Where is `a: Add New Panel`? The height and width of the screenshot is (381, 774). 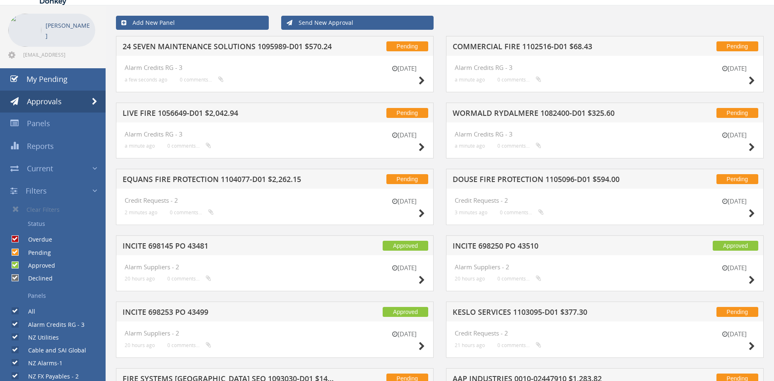 a: Add New Panel is located at coordinates (192, 23).